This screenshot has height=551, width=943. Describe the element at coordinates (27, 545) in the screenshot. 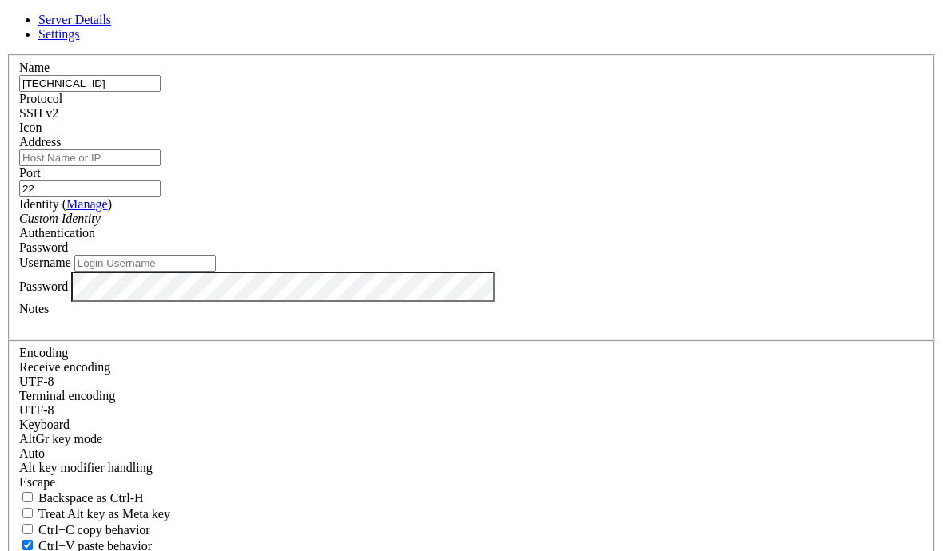

I see `input: Ctrl+V paste behavior` at that location.